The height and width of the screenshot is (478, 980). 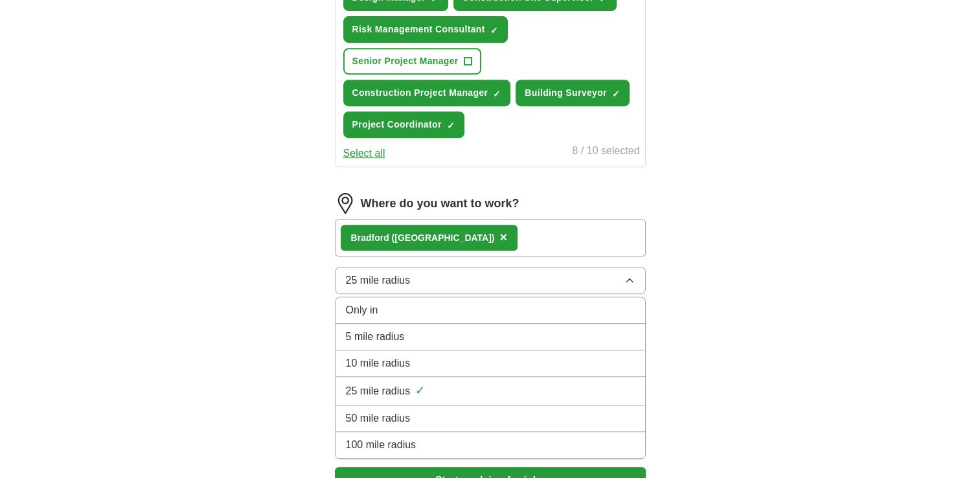 I want to click on span: Construction Project Manager, so click(x=420, y=93).